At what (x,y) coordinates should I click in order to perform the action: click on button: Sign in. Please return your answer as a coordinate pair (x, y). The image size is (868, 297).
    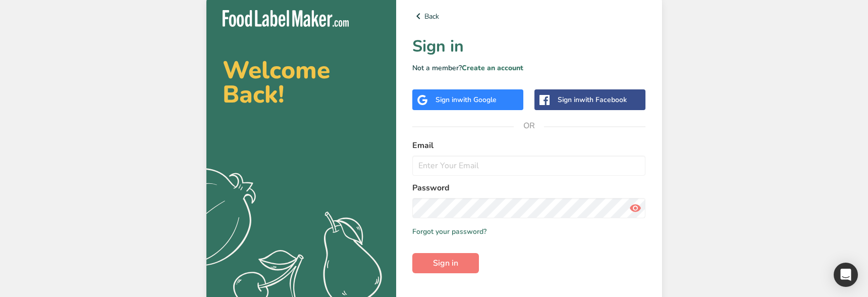
    Looking at the image, I should click on (445, 263).